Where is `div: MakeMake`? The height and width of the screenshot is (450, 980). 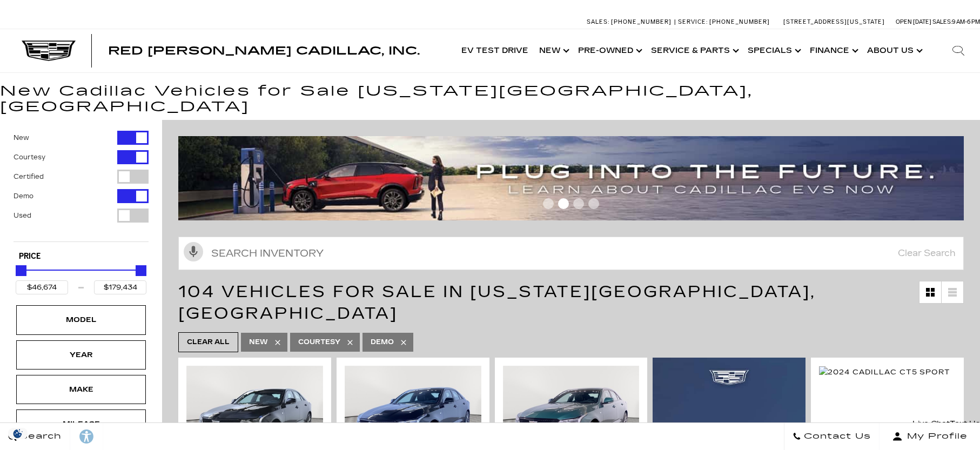 div: MakeMake is located at coordinates (81, 390).